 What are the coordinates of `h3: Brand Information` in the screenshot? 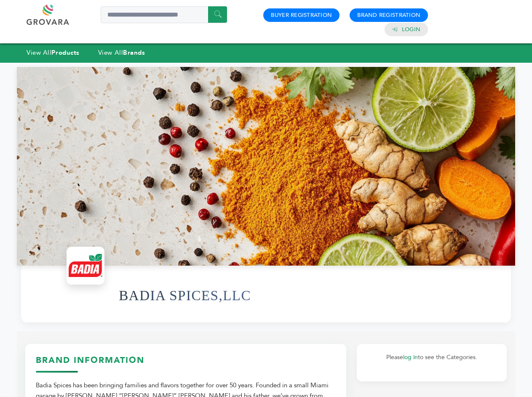 It's located at (186, 363).